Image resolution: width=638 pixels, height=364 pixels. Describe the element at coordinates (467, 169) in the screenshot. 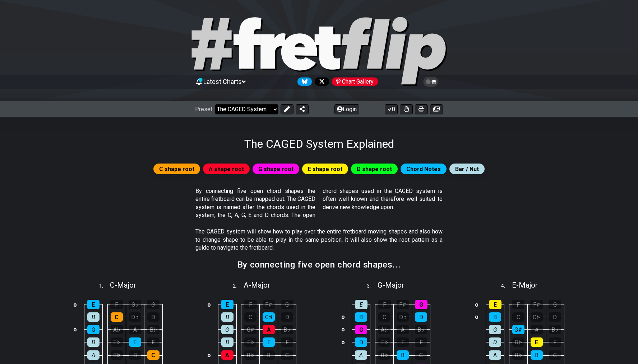

I see `span: Bar / Nut` at that location.